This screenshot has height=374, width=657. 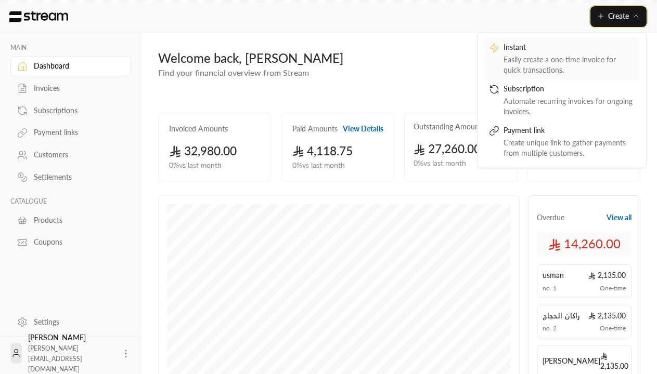 What do you see at coordinates (76, 111) in the screenshot?
I see `div: Subscriptions` at bounding box center [76, 111].